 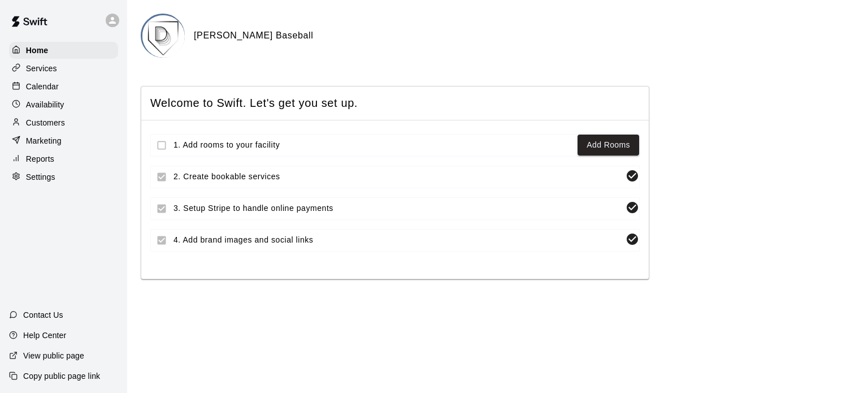 What do you see at coordinates (397, 240) in the screenshot?
I see `span: 4. Add brand images and social links` at bounding box center [397, 240].